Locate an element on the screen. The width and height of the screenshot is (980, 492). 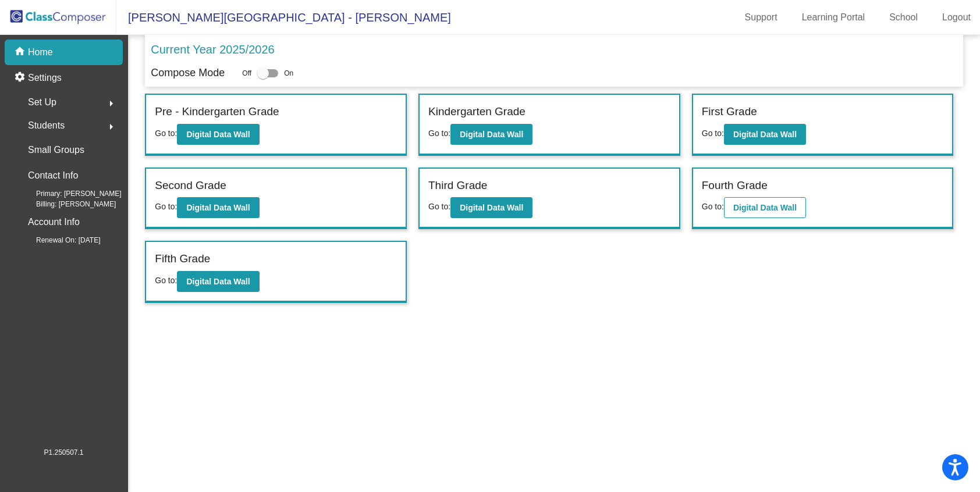
label: Kindergarten Grade is located at coordinates (477, 112).